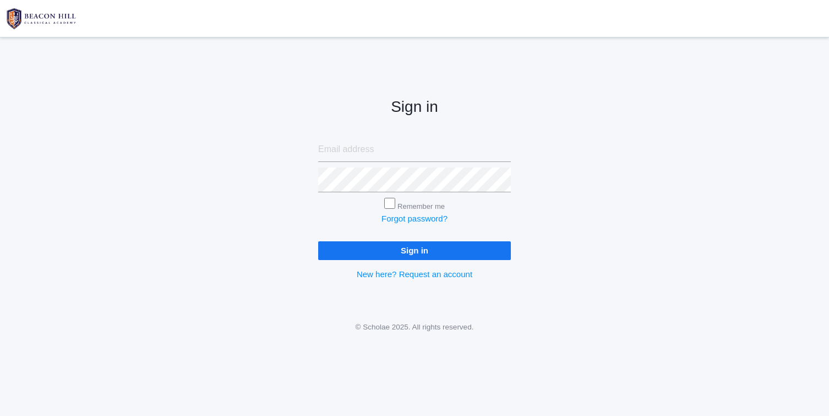 Image resolution: width=829 pixels, height=416 pixels. Describe the element at coordinates (421, 206) in the screenshot. I see `label: Remember me` at that location.